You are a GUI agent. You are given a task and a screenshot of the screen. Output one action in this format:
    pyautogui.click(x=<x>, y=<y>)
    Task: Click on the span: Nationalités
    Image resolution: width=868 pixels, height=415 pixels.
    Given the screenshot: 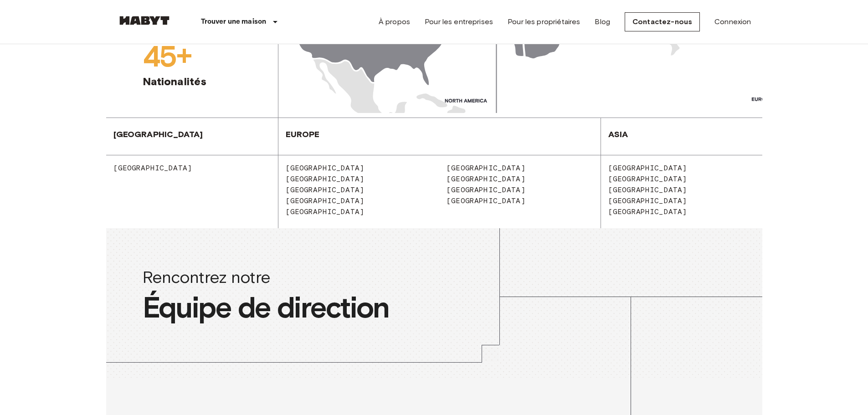 What is the action you would take?
    pyautogui.click(x=192, y=81)
    